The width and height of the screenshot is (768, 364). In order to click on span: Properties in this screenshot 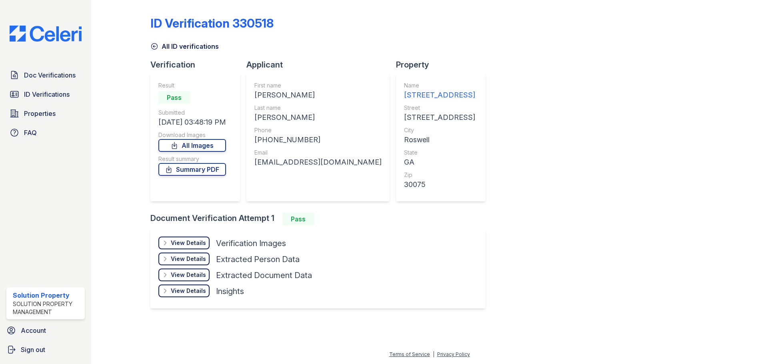, I will do `click(40, 114)`.